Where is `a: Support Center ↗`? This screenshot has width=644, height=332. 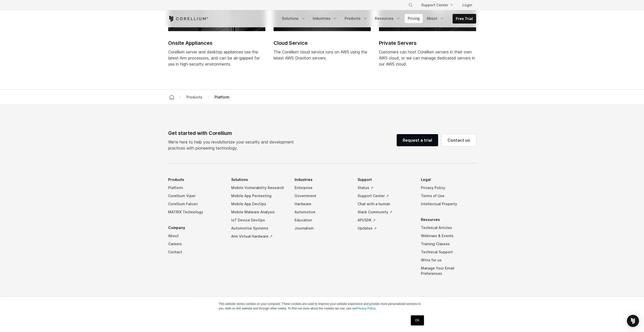
a: Support Center ↗ is located at coordinates (385, 196).